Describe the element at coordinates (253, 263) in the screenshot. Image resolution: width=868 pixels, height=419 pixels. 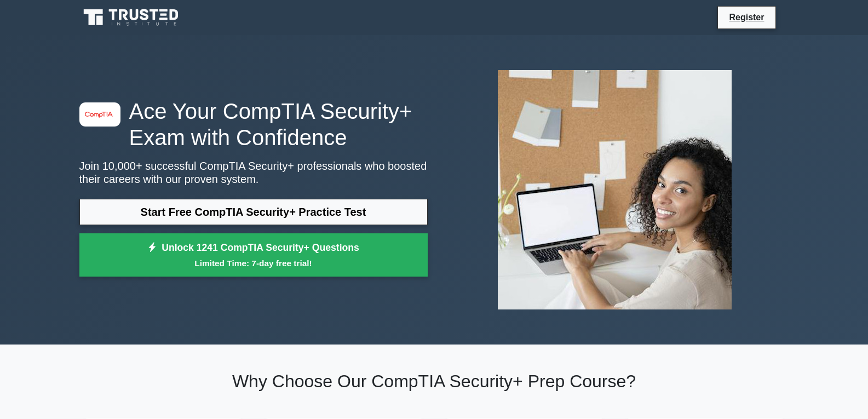
I see `small: Limited Time: 7-day free trial!` at that location.